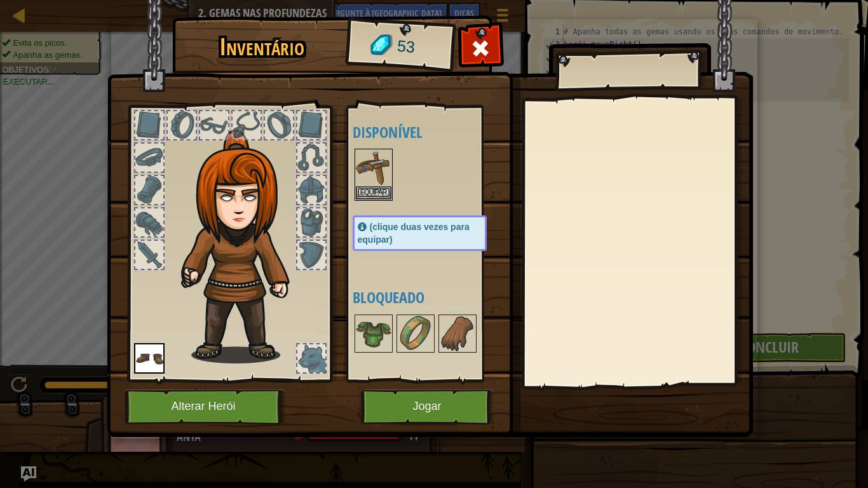 This screenshot has height=488, width=868. What do you see at coordinates (203, 407) in the screenshot?
I see `font: Alterar Herói` at bounding box center [203, 407].